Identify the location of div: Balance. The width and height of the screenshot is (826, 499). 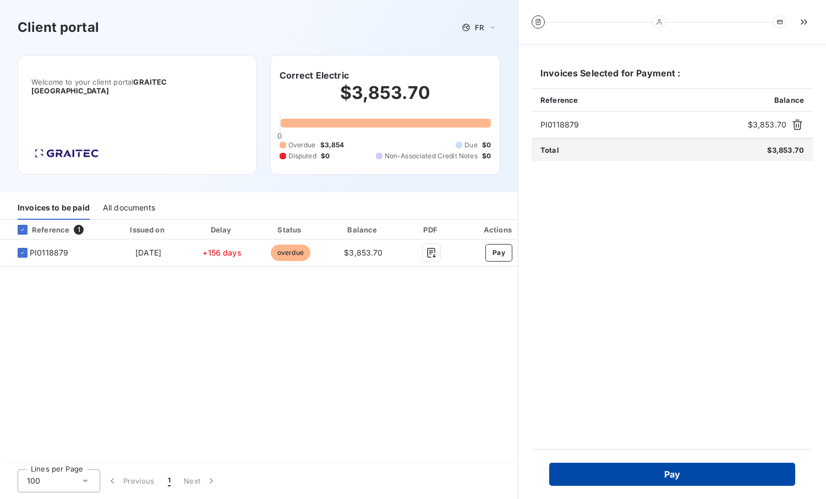
(363, 230).